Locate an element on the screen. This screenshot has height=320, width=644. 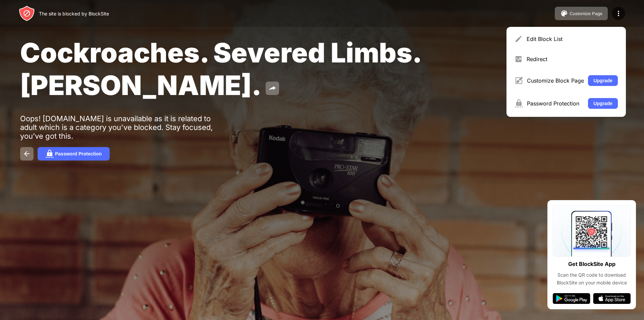
img: back.svg is located at coordinates (27, 154).